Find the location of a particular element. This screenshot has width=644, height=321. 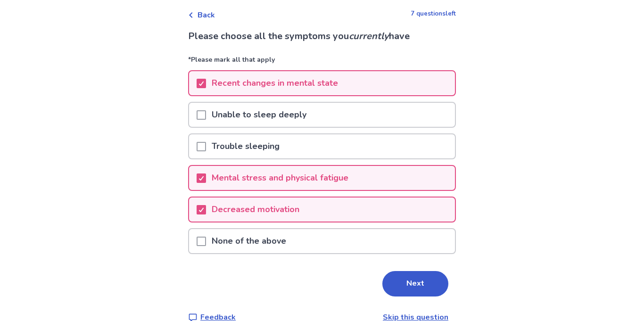

p: None of the above is located at coordinates (249, 241).